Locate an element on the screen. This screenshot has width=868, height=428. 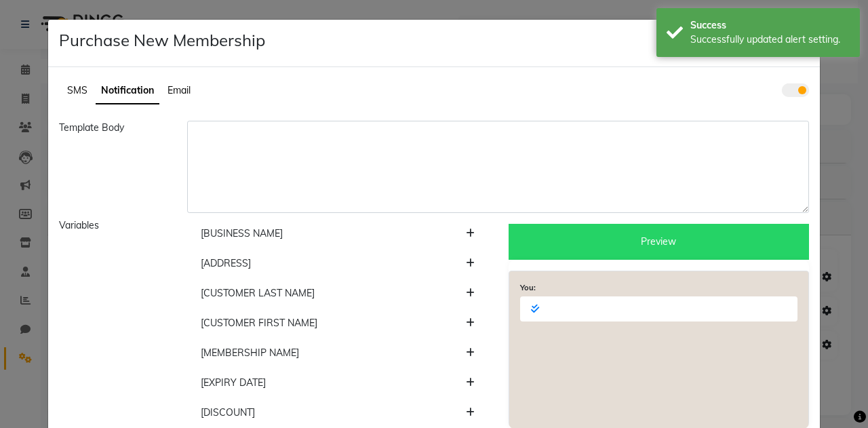
strong: You: is located at coordinates (527, 287).